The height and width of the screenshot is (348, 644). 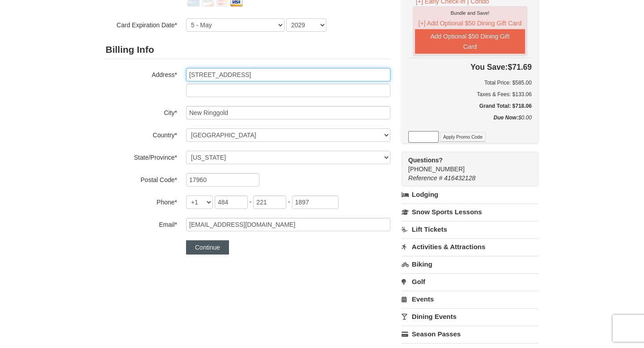 What do you see at coordinates (470, 195) in the screenshot?
I see `a: Lodging` at bounding box center [470, 195].